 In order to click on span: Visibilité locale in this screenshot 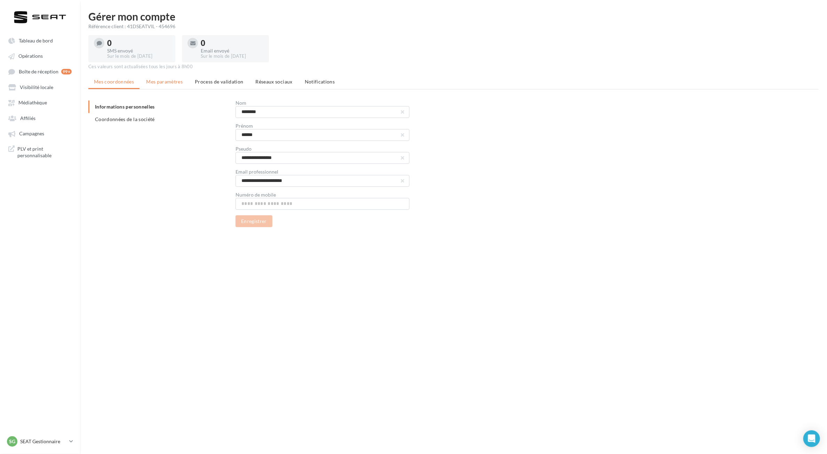, I will do `click(37, 87)`.